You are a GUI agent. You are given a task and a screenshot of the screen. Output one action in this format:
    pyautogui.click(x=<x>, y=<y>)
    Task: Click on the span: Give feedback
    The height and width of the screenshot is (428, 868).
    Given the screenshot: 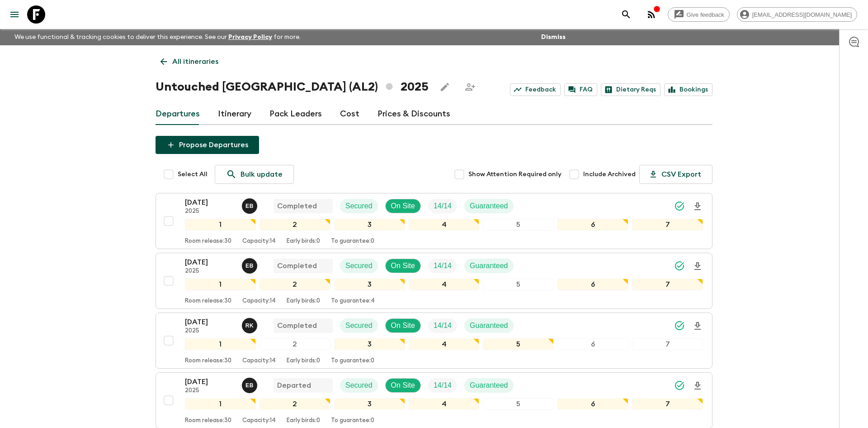 What is the action you would take?
    pyautogui.click(x=705, y=14)
    